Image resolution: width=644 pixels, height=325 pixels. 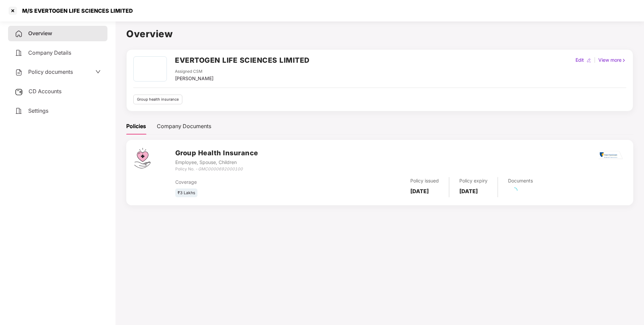 I want to click on img: rsi.png, so click(x=611, y=155).